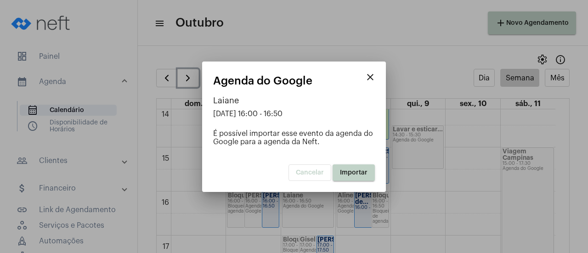  I want to click on span: Importar, so click(354, 173).